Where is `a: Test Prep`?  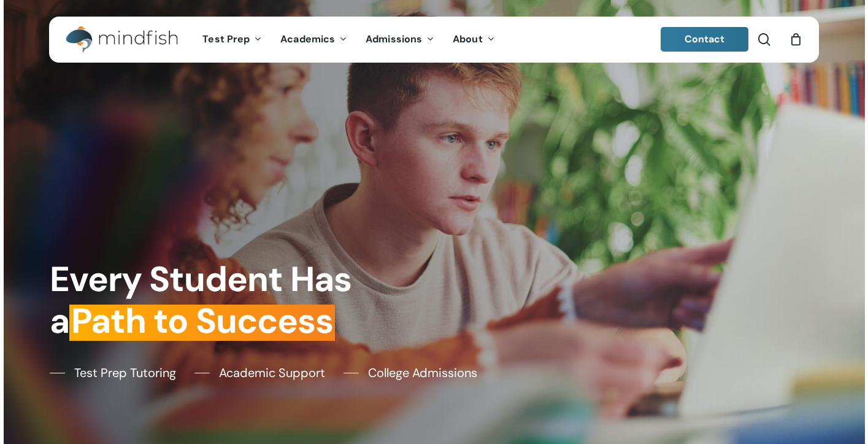 a: Test Prep is located at coordinates (232, 40).